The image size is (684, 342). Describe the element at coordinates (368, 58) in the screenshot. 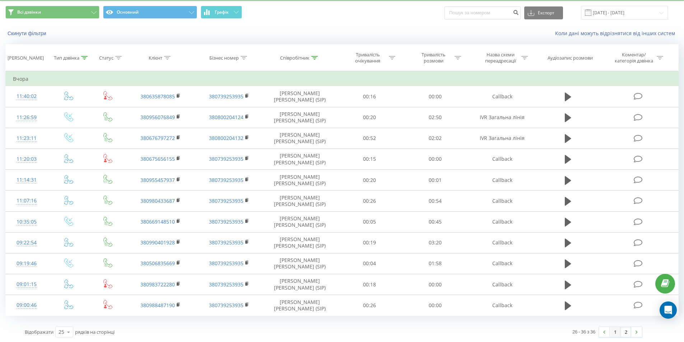

I see `div: Тривалість очікування` at that location.